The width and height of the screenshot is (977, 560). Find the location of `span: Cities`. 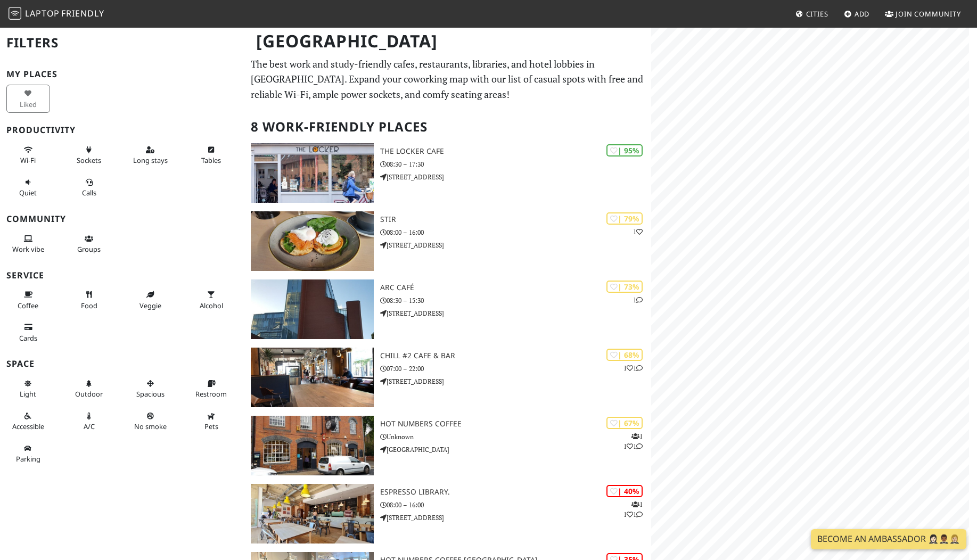

span: Cities is located at coordinates (817, 14).